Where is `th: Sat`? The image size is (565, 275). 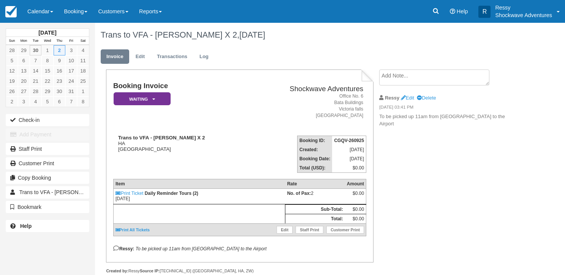 th: Sat is located at coordinates (83, 41).